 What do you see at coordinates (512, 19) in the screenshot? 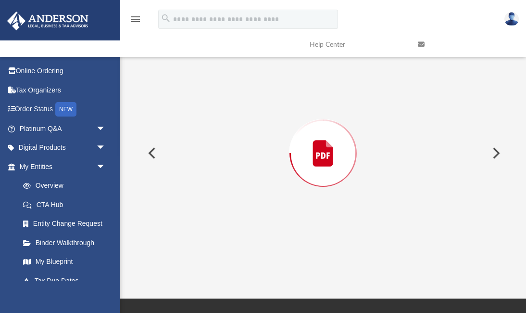
I see `img: User Pic` at bounding box center [512, 19].